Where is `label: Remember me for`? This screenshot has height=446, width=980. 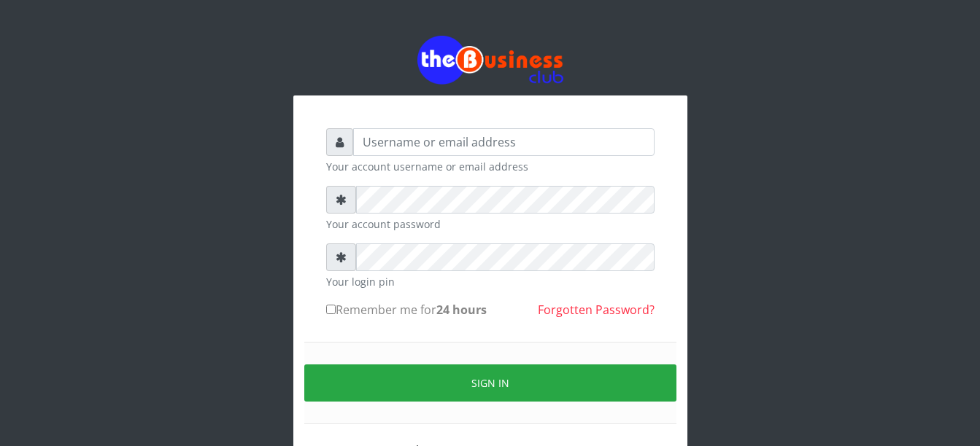
label: Remember me for is located at coordinates (406, 310).